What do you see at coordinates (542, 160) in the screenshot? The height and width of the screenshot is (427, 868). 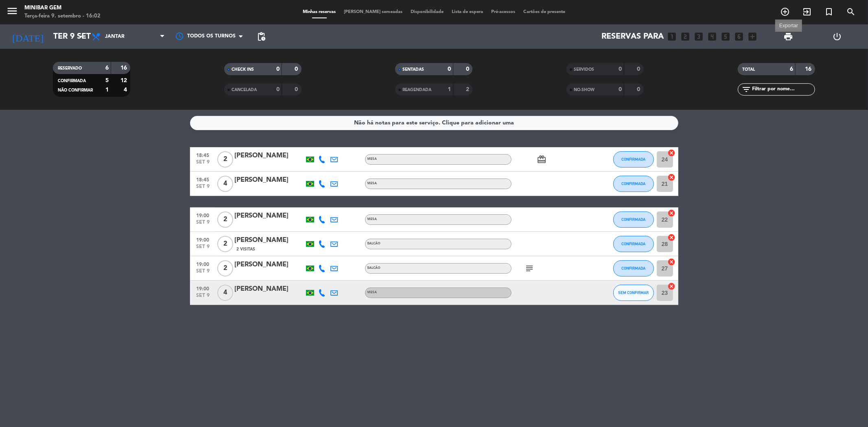 I see `i: card_giftcard` at bounding box center [542, 160].